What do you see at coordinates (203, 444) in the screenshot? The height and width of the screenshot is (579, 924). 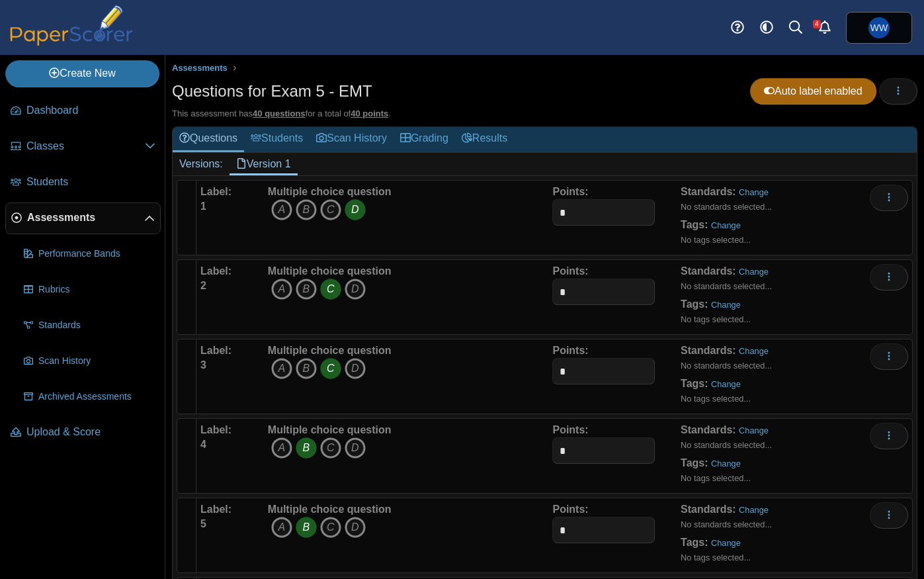 I see `b: 4` at bounding box center [203, 444].